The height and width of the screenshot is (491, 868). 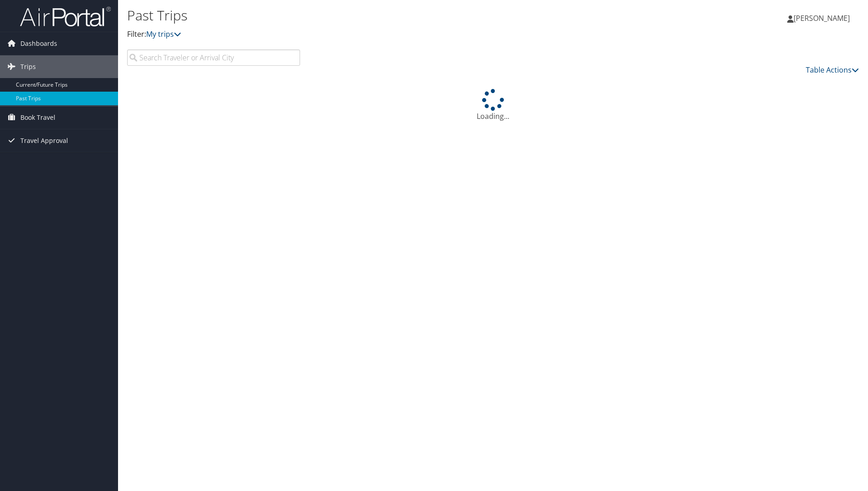 I want to click on a: My trips, so click(x=163, y=34).